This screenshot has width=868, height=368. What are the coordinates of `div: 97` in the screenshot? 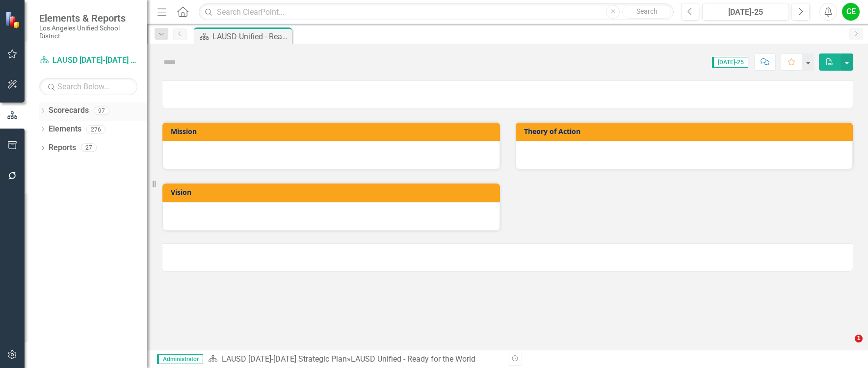 It's located at (102, 110).